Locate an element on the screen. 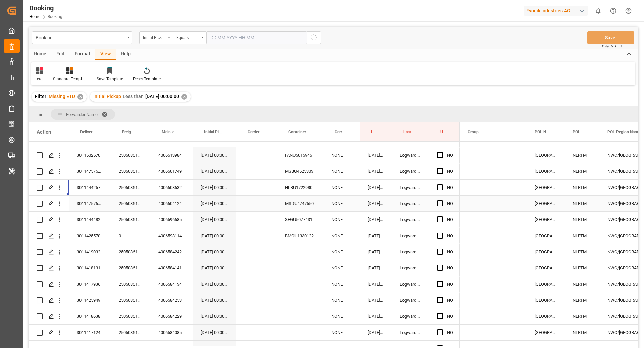  span: Carrier Booking No. is located at coordinates (255, 132).